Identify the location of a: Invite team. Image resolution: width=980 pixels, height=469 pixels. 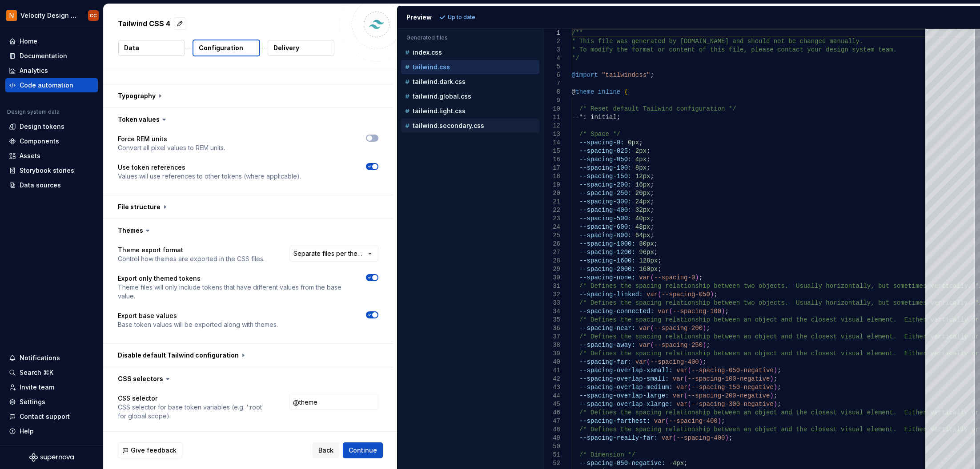
(52, 387).